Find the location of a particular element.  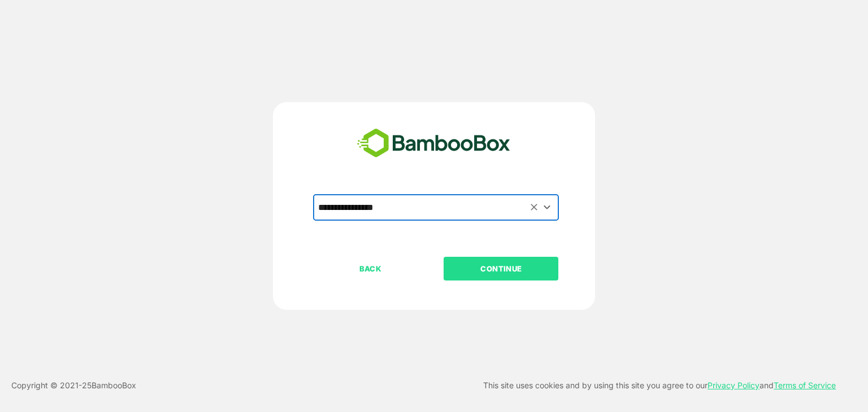

a: Terms of Service is located at coordinates (804, 385).